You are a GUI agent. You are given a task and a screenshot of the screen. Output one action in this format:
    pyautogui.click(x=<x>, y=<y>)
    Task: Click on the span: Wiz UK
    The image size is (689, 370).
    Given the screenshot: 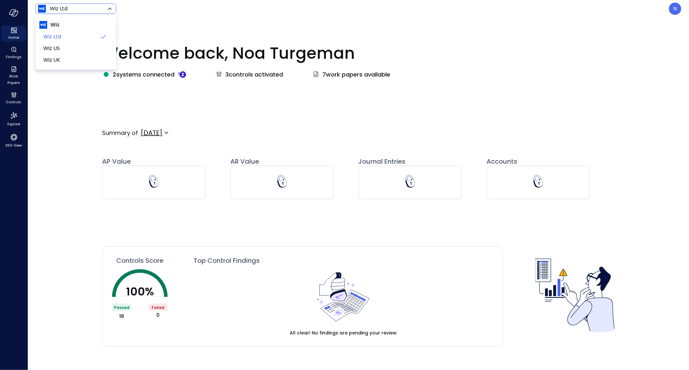 What is the action you would take?
    pyautogui.click(x=75, y=60)
    